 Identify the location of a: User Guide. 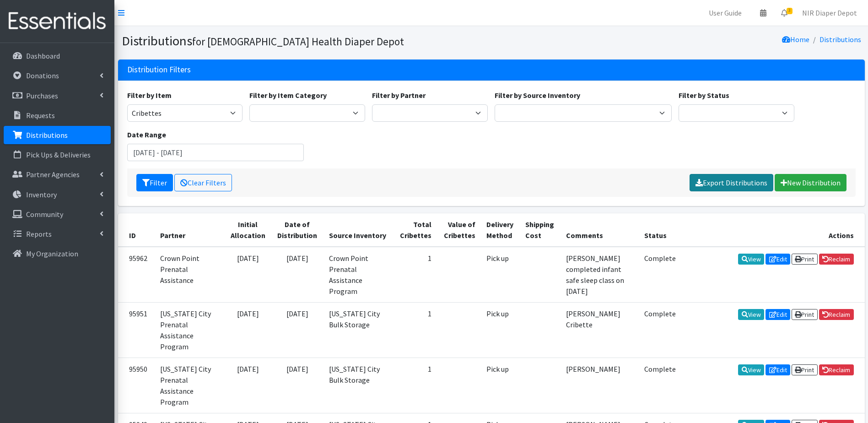
(725, 13).